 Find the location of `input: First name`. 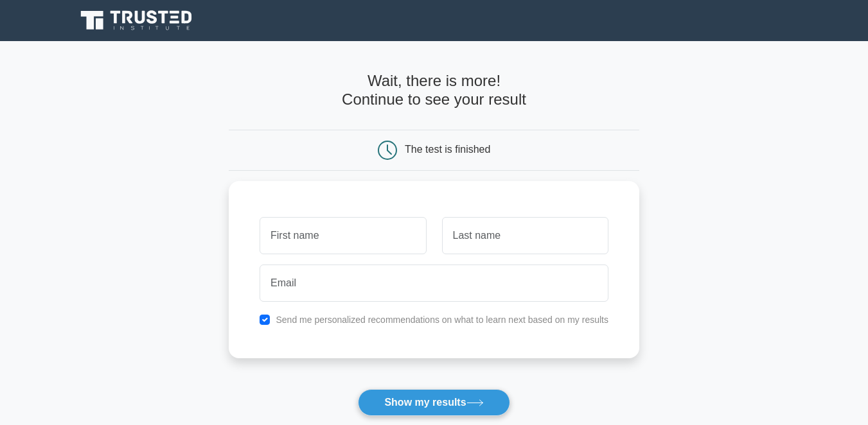

input: First name is located at coordinates (342, 236).